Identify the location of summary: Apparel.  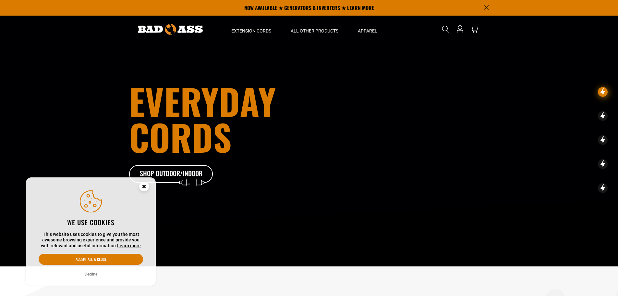
(368, 29).